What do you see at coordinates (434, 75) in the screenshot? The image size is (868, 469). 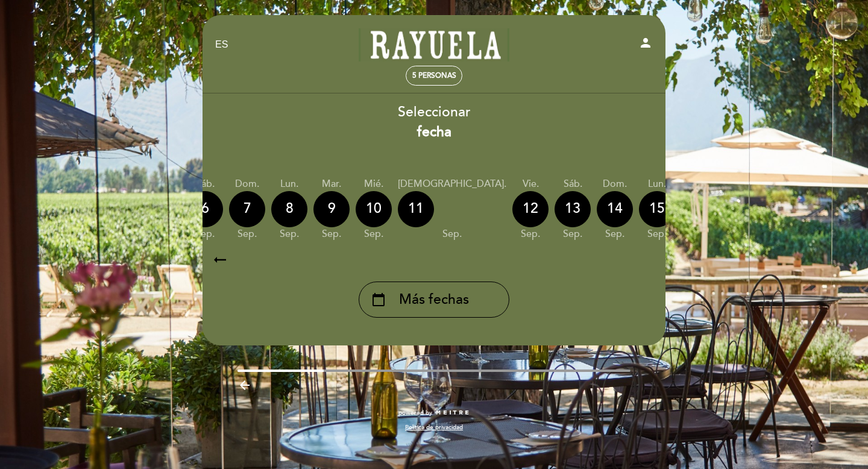 I see `span: 5 personas` at bounding box center [434, 75].